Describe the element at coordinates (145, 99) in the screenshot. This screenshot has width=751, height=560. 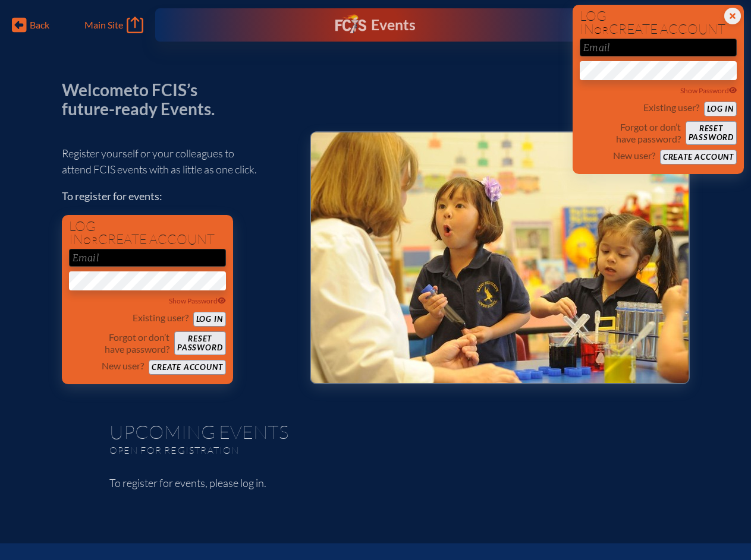
I see `p: Welcome to FCIS’s future-ready Events.` at that location.